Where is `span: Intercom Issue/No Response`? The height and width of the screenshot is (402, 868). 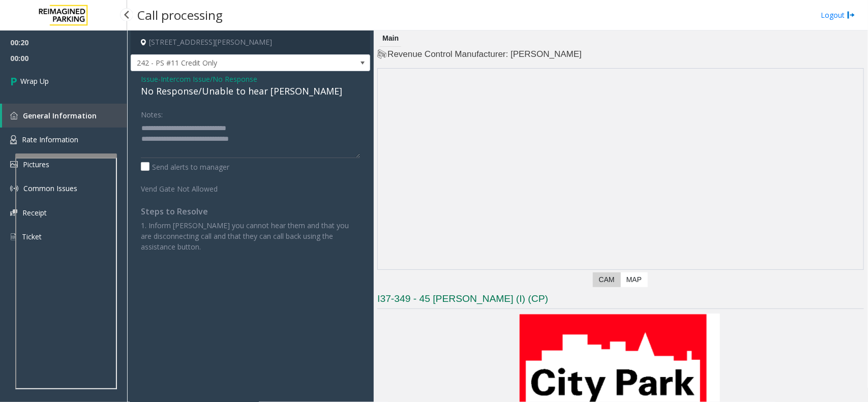
span: Intercom Issue/No Response is located at coordinates (209, 79).